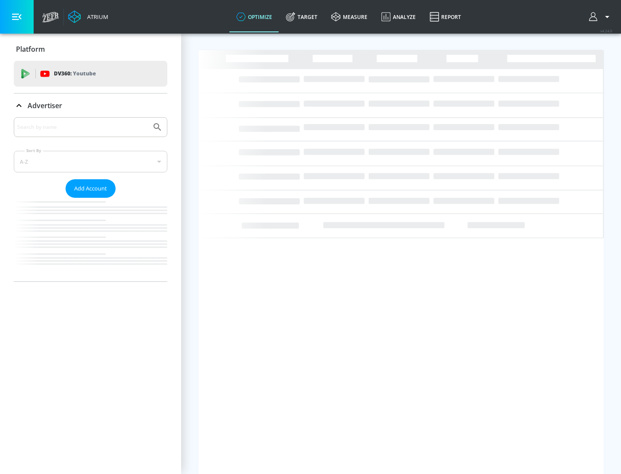 The height and width of the screenshot is (474, 621). I want to click on div: Platform, so click(91, 49).